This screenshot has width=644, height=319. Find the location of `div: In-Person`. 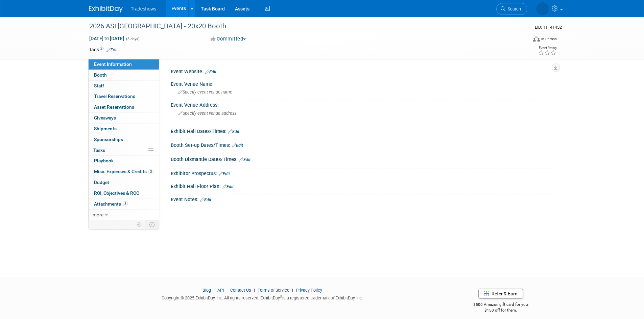

div: In-Person is located at coordinates (549, 39).